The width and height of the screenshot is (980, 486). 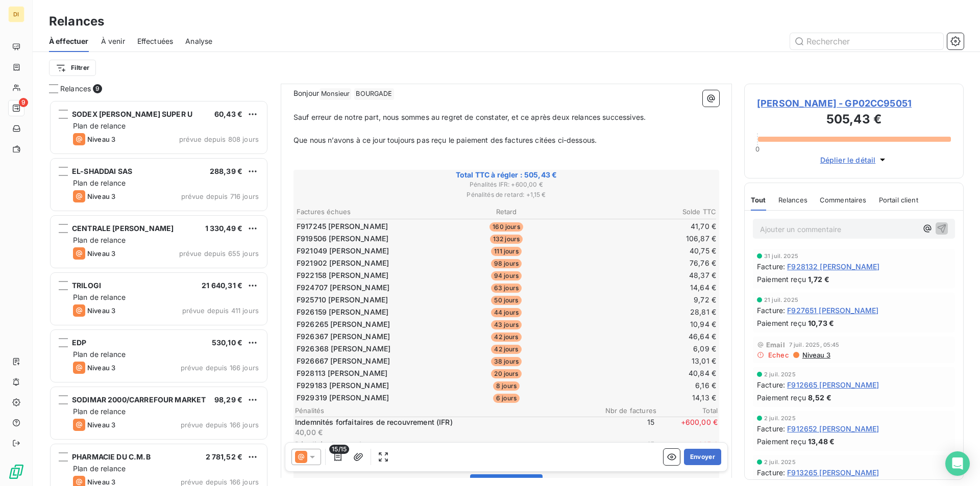 I want to click on img: Logo LeanPay, so click(x=17, y=472).